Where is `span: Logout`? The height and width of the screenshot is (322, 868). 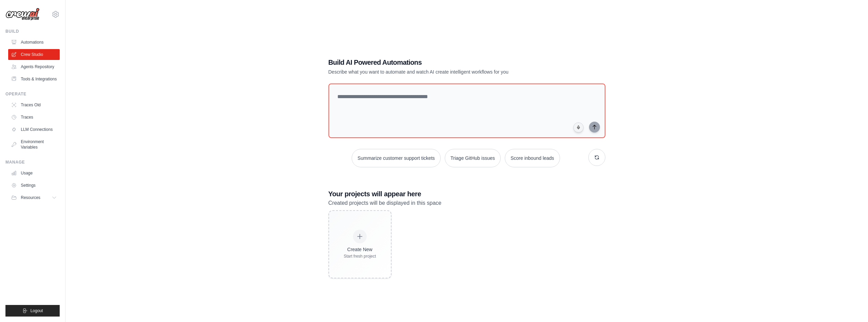 span: Logout is located at coordinates (37, 311).